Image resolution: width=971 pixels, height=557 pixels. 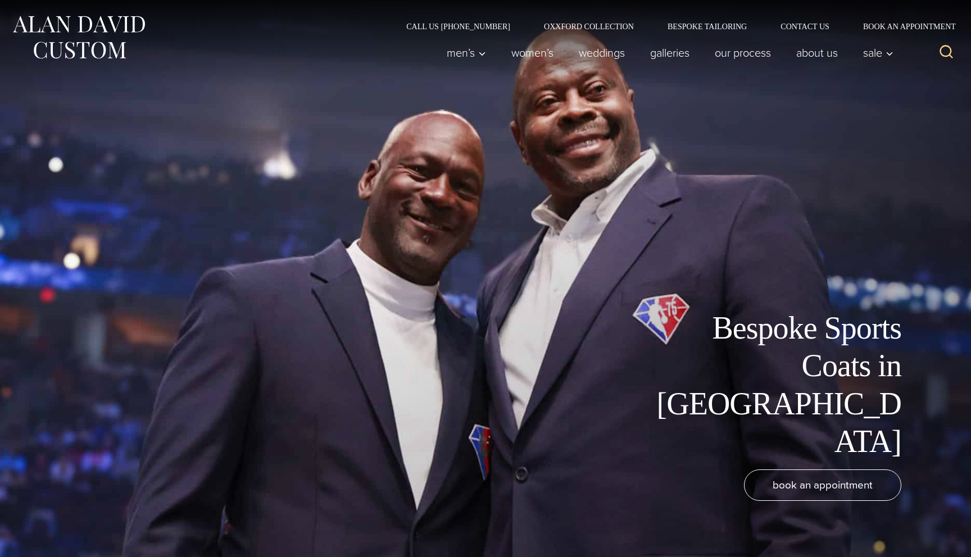 What do you see at coordinates (79, 37) in the screenshot?
I see `img: Alan David Custom` at bounding box center [79, 37].